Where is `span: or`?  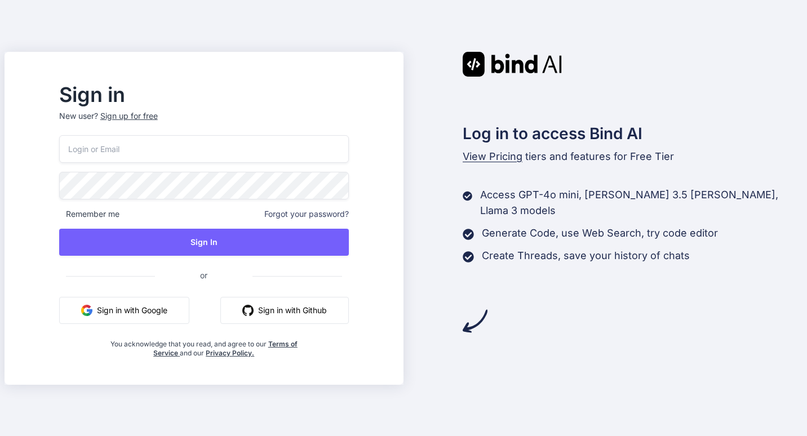
span: or is located at coordinates (203, 275).